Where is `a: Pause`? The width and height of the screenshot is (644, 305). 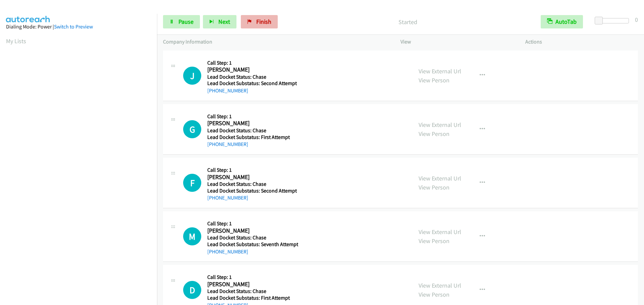 a: Pause is located at coordinates (182, 22).